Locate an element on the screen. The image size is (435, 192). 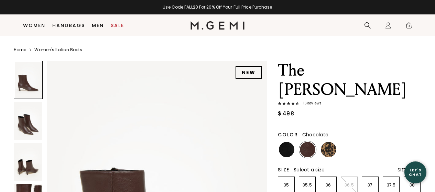
img: Leopard is located at coordinates (329, 150).